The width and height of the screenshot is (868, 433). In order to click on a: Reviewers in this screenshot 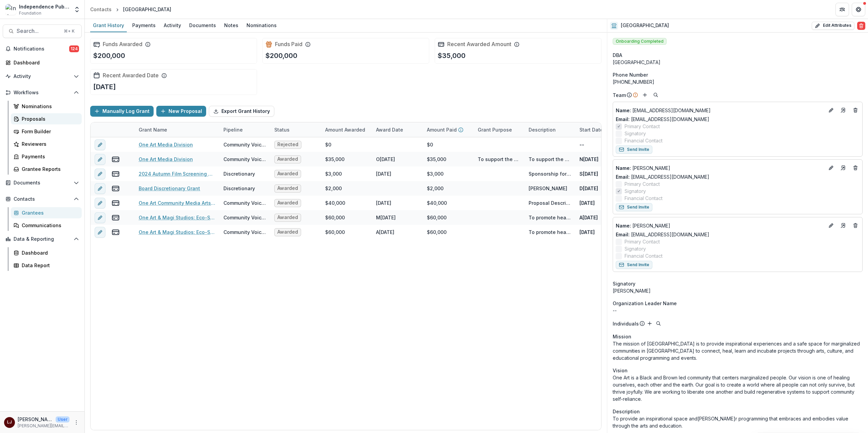, I will do `click(46, 143)`.